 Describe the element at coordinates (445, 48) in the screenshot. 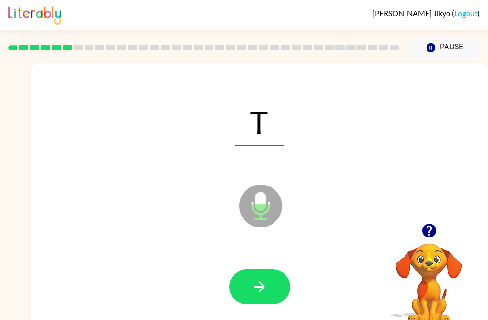

I see `button: Pause` at that location.